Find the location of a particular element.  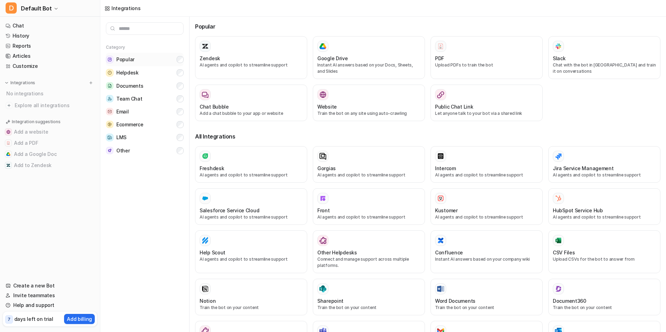

a: Integrations is located at coordinates (123, 8).